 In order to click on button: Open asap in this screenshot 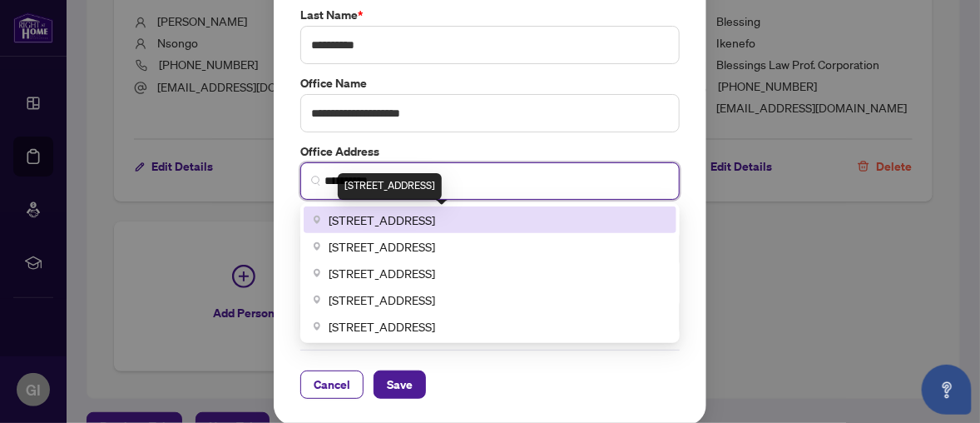, I will do `click(947, 390)`.